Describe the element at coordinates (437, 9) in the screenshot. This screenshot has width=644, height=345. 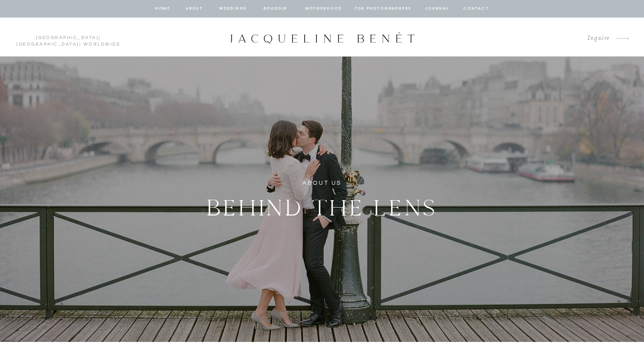
I see `a: journal` at that location.